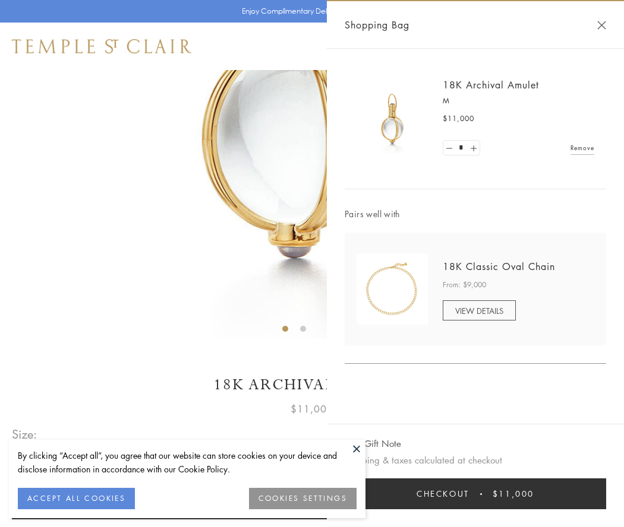  Describe the element at coordinates (449, 148) in the screenshot. I see `a: Set quantity to 0` at that location.